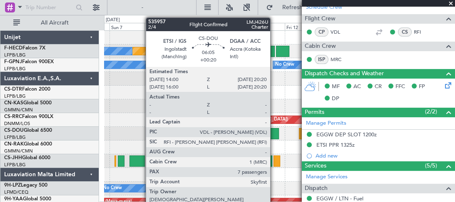 The width and height of the screenshot is (455, 202). Describe the element at coordinates (29, 117) in the screenshot. I see `a: CS-RRCFalcon 900LX` at that location.